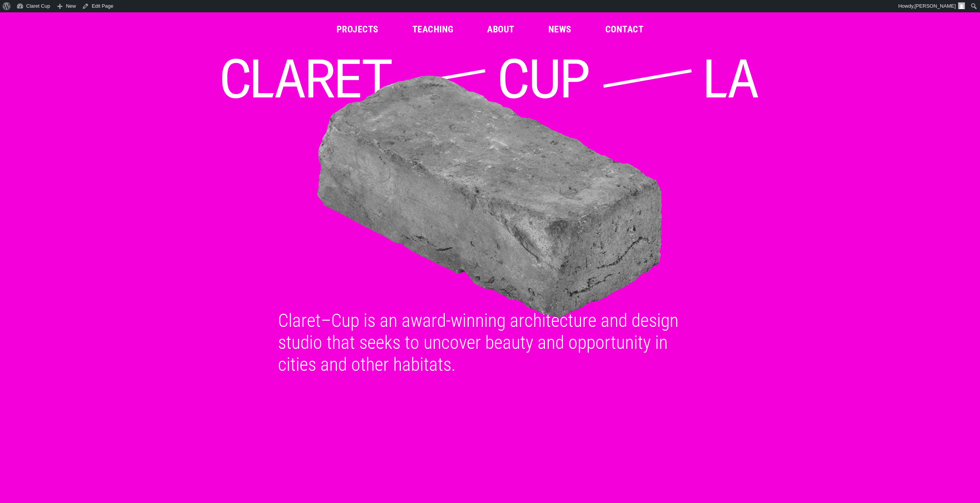  Describe the element at coordinates (490, 197) in the screenshot. I see `img: Old Brick` at that location.